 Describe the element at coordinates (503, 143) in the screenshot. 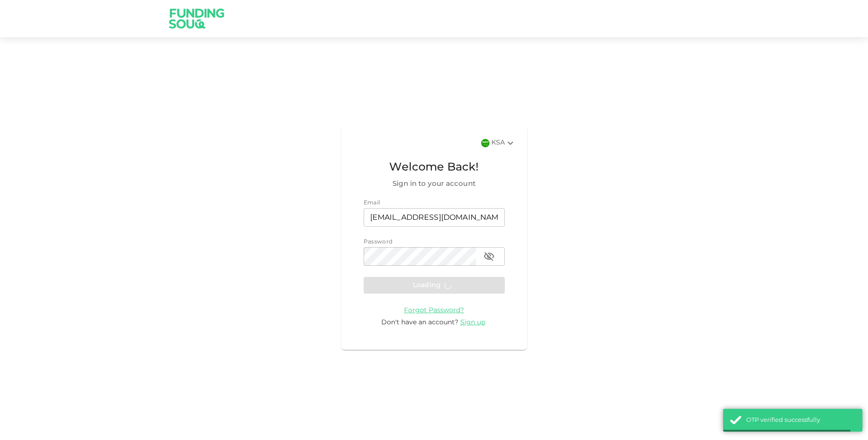

I see `div: KSA` at that location.